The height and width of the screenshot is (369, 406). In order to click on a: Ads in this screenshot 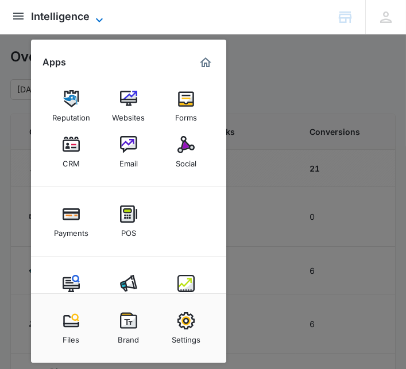, I will do `click(129, 291)`.